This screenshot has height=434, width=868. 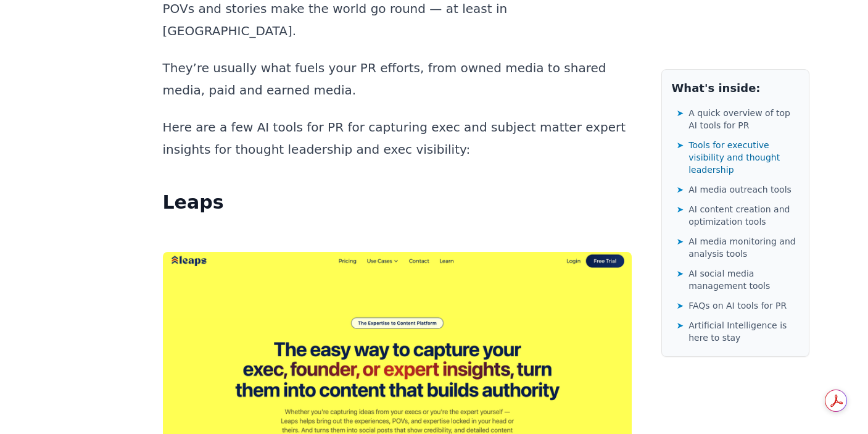 What do you see at coordinates (743, 158) in the screenshot?
I see `span: Tools for executive visibility and thought leadership` at bounding box center [743, 158].